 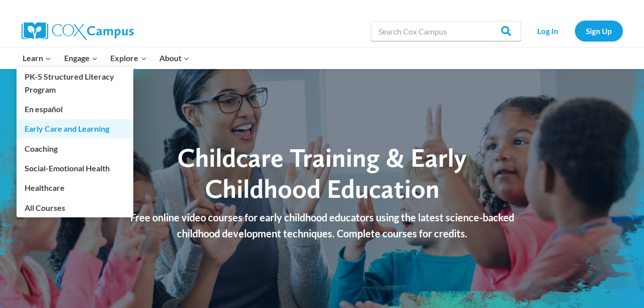 What do you see at coordinates (75, 83) in the screenshot?
I see `a: PK-5 Structured Literacy Program` at bounding box center [75, 83].